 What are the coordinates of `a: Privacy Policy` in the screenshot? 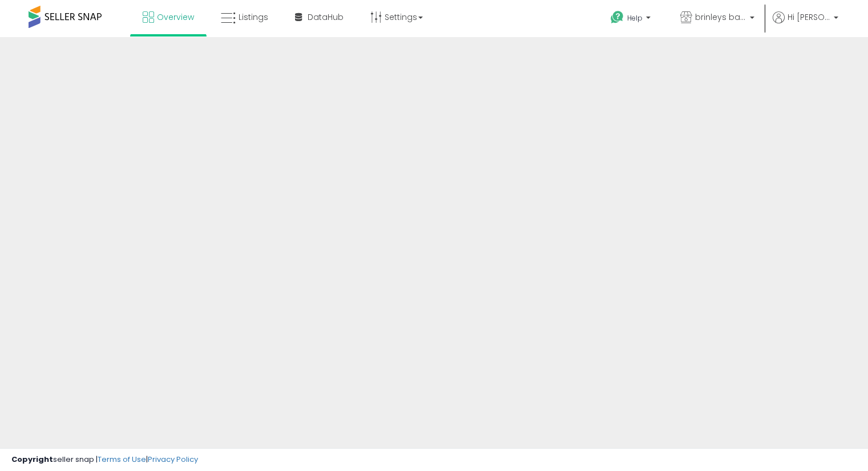 It's located at (173, 459).